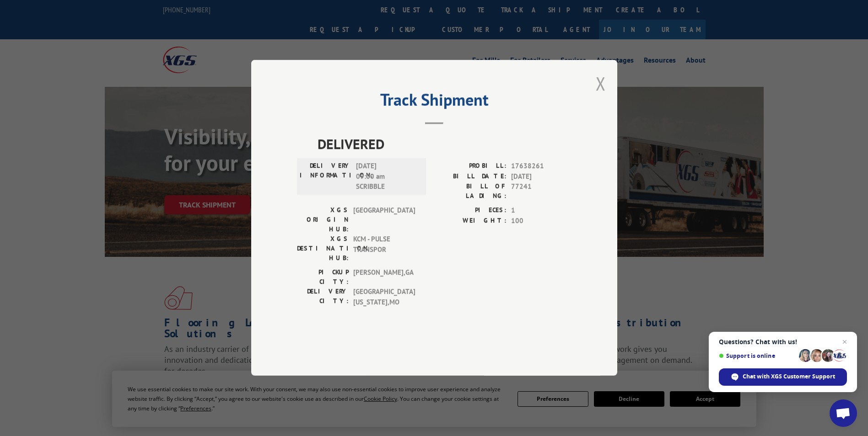 The height and width of the screenshot is (436, 868). Describe the element at coordinates (323, 297) in the screenshot. I see `label: DELIVERY CITY:` at that location.